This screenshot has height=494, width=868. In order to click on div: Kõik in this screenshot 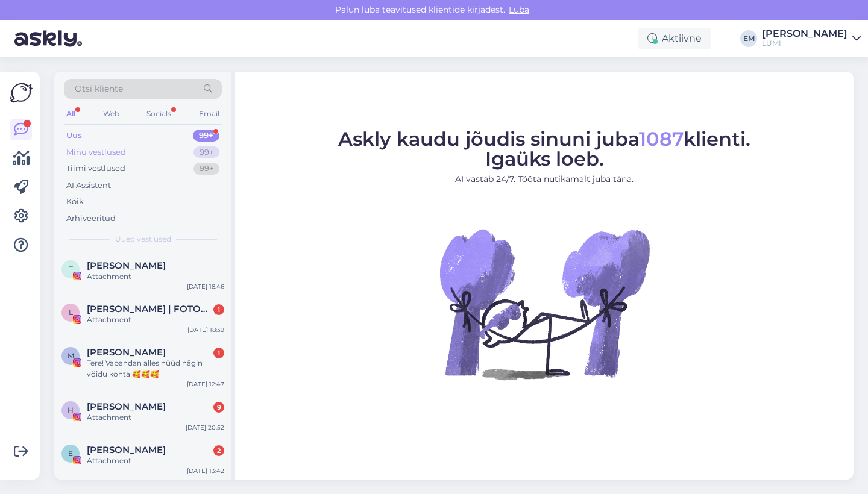, I will do `click(75, 202)`.